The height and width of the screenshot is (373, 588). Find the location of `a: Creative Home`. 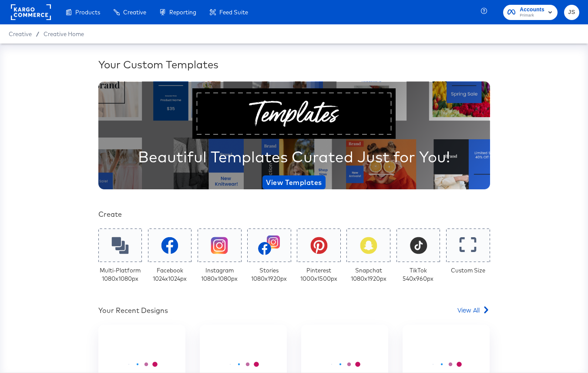

a: Creative Home is located at coordinates (63, 34).